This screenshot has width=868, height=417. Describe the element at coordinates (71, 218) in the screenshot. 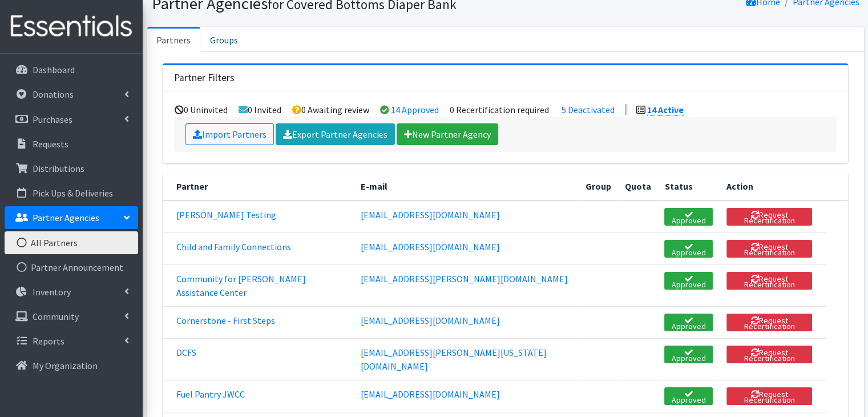

I see `a: Partner Agencies` at that location.